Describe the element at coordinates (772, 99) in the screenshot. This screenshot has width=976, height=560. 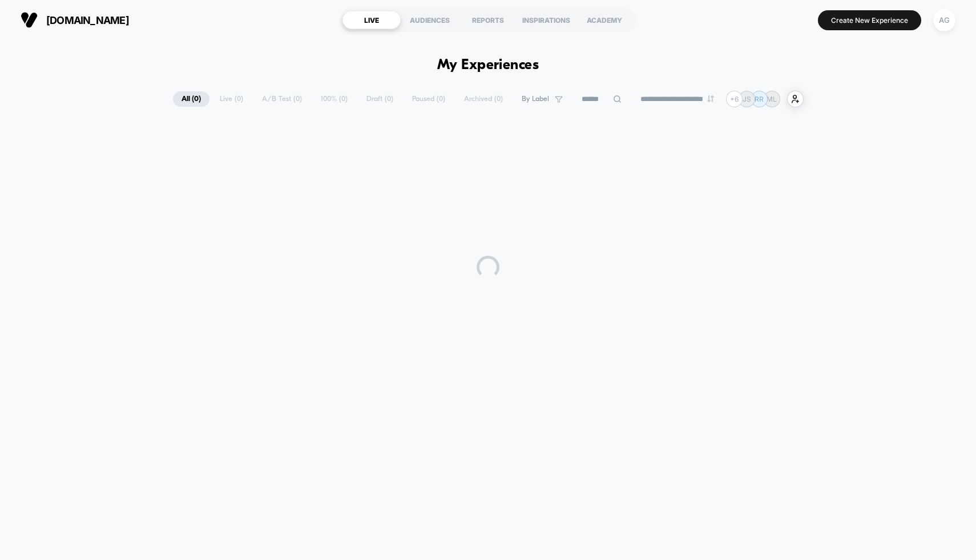
I see `p: ML` at that location.